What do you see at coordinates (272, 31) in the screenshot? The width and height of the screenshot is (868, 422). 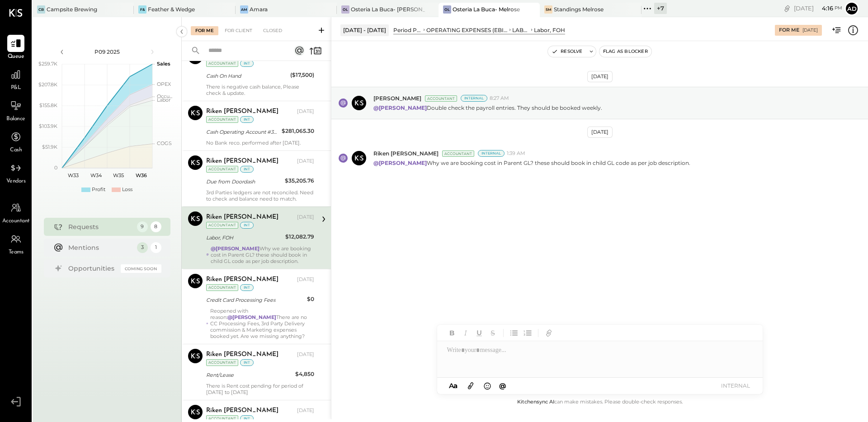 I see `div: Closed` at bounding box center [272, 31].